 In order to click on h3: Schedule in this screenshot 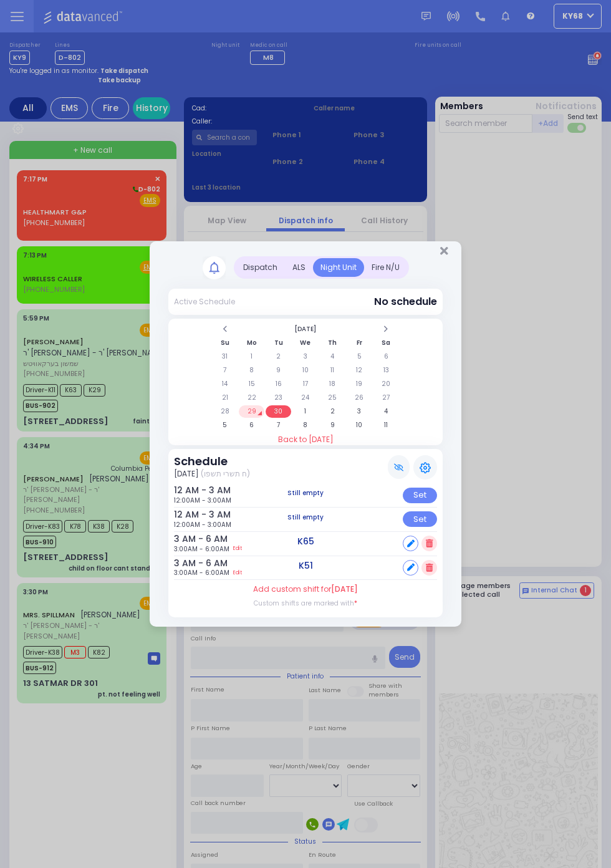, I will do `click(212, 461)`.